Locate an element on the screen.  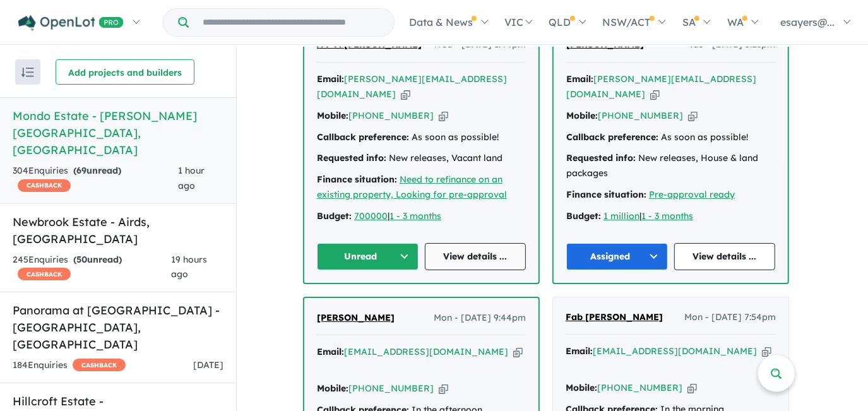
a: Pre-approval ready is located at coordinates (692, 194).